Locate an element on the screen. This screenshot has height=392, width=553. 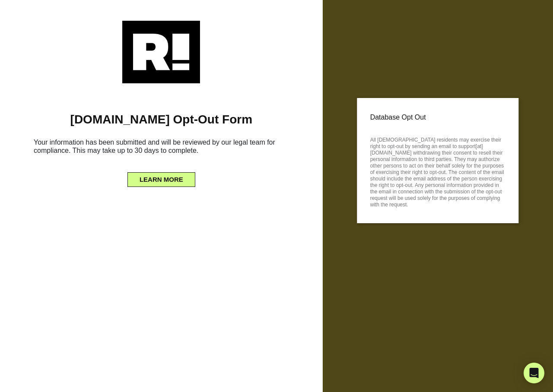
p: Database Opt Out is located at coordinates (438, 118).